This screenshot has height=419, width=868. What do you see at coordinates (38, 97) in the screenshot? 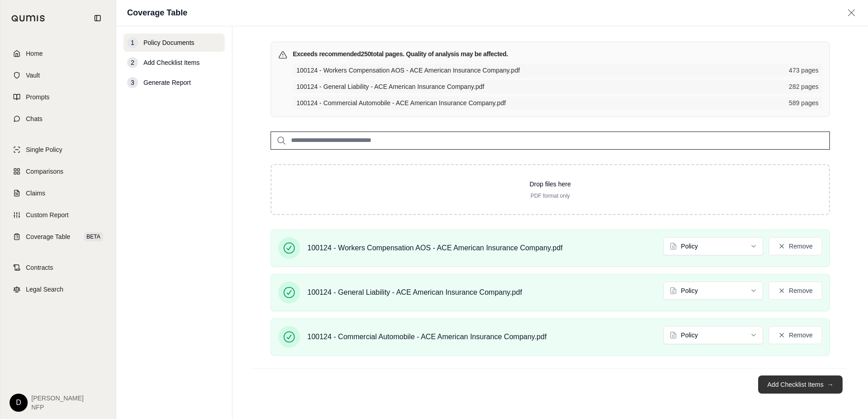
I see `span: Prompts` at bounding box center [38, 97].